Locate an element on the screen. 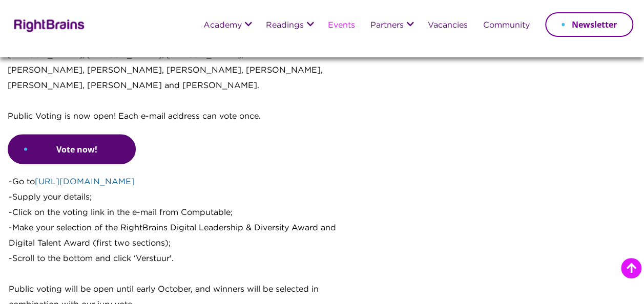  a: Readings is located at coordinates (285, 25).